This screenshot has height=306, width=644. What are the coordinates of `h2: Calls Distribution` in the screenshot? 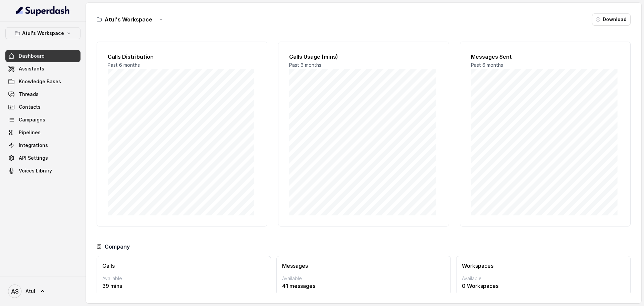 It's located at (182, 56).